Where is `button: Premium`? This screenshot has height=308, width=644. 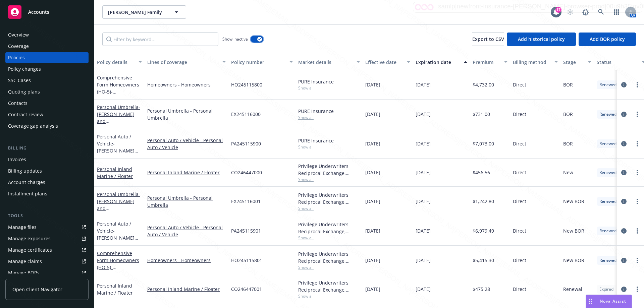
button: Premium is located at coordinates (490, 62).